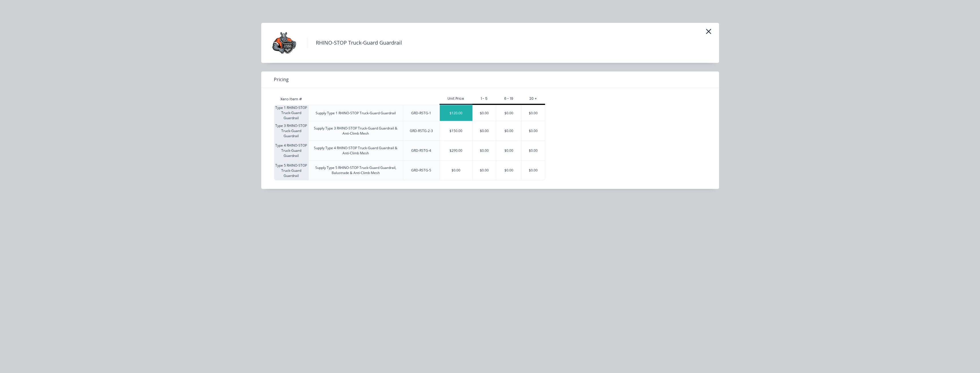 Image resolution: width=980 pixels, height=373 pixels. What do you see at coordinates (291, 100) in the screenshot?
I see `div: Xero Item #` at bounding box center [291, 100].